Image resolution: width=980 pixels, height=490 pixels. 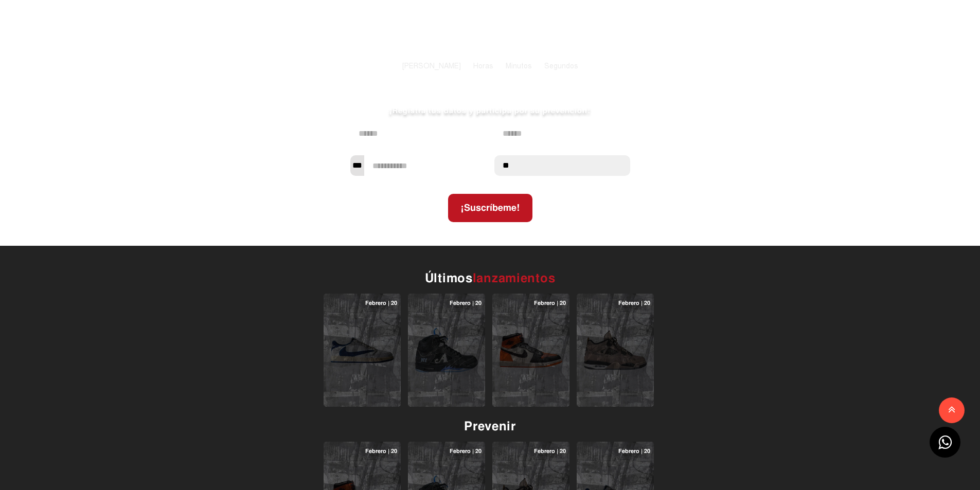 What do you see at coordinates (490, 427) in the screenshot?
I see `font: Prevenir` at bounding box center [490, 427].